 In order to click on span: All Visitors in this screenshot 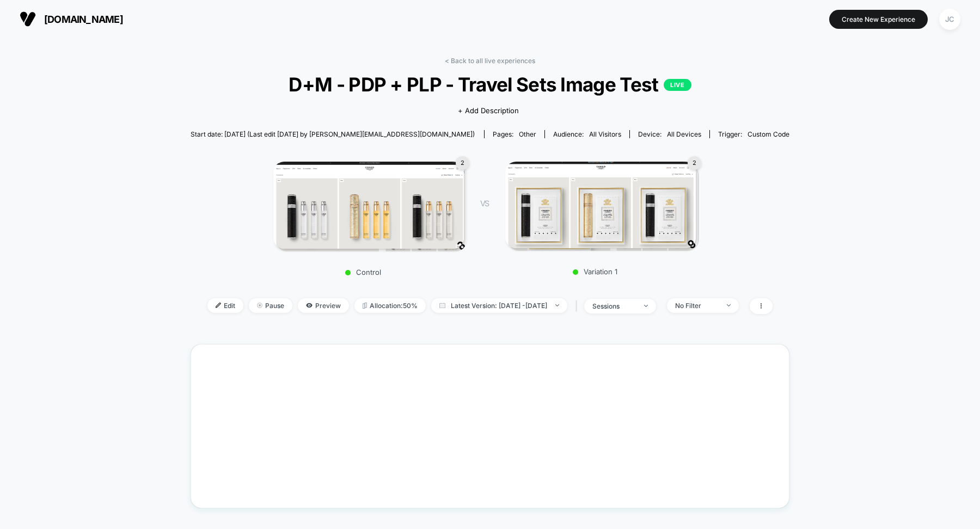, I will do `click(605, 134)`.